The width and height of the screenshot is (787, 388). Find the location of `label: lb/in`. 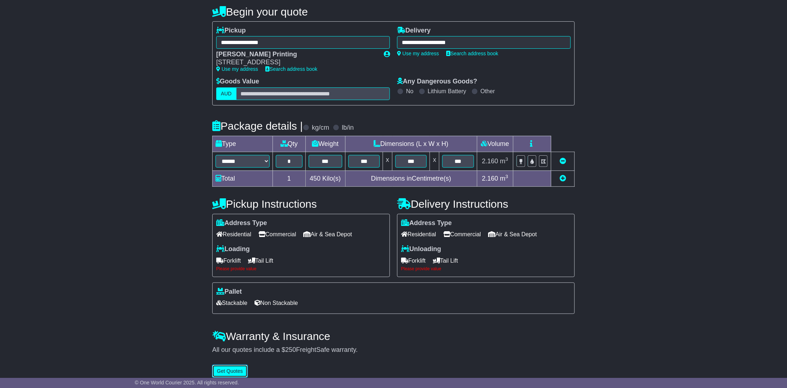

label: lb/in is located at coordinates (347, 128).